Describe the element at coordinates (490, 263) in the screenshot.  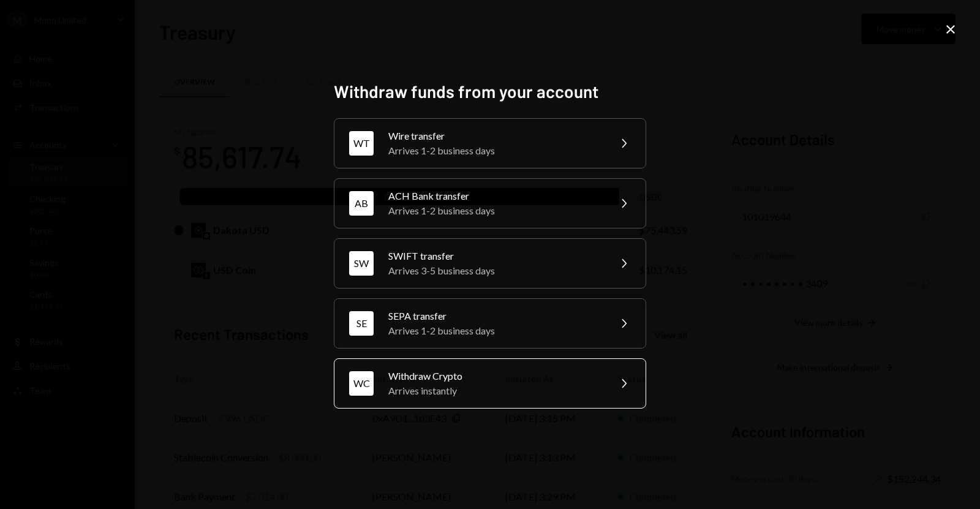
I see `button: SWSWIFT transferArrives 3-5 business days` at that location.